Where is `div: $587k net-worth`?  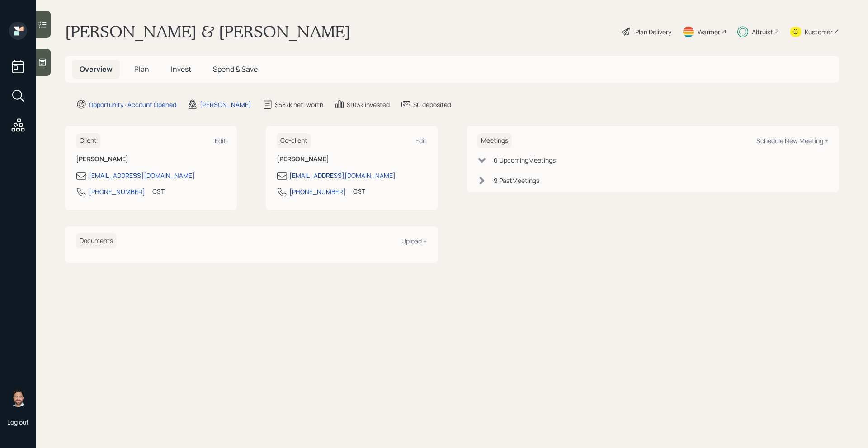
div: $587k net-worth is located at coordinates (299, 104).